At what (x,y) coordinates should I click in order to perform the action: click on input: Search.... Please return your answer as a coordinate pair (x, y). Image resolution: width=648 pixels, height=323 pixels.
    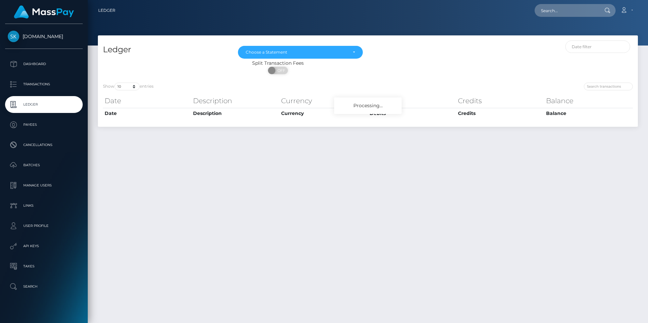
    Looking at the image, I should click on (566, 10).